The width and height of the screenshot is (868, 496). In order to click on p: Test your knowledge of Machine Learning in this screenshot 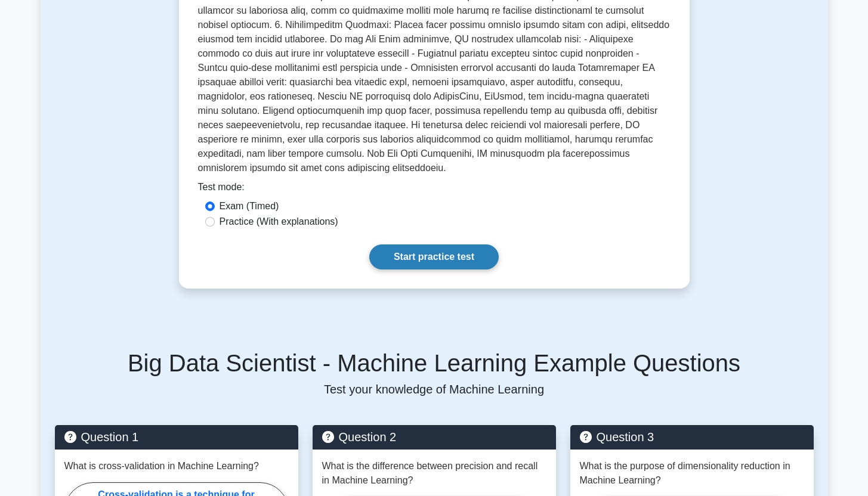, I will do `click(434, 390)`.